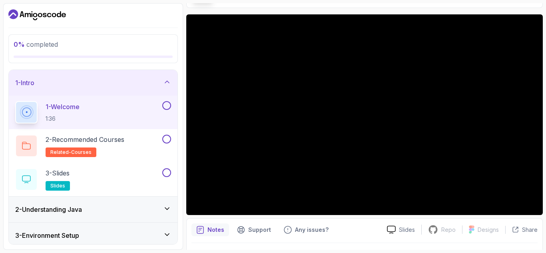 This screenshot has width=546, height=253. I want to click on p: Support, so click(259, 230).